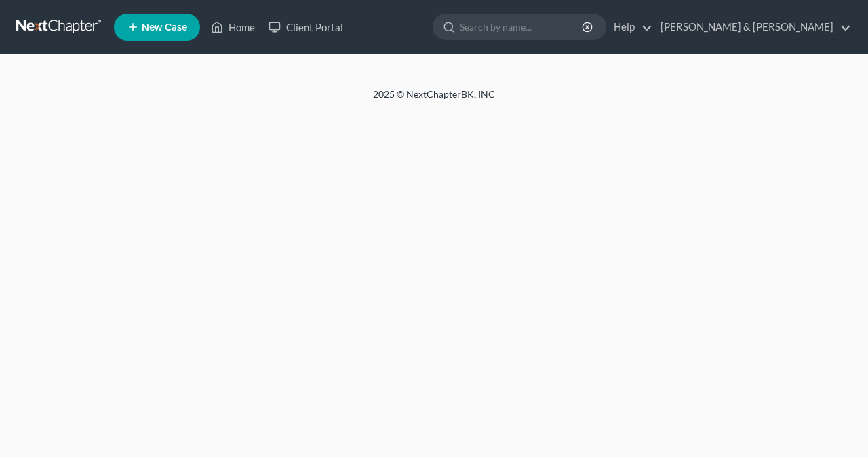 This screenshot has width=868, height=457. Describe the element at coordinates (630, 27) in the screenshot. I see `a: Help` at that location.